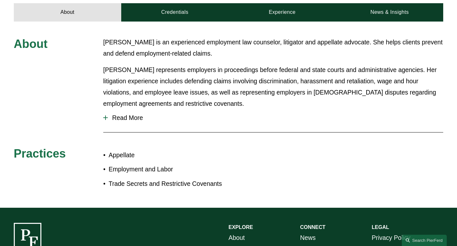 The height and width of the screenshot is (246, 457). Describe the element at coordinates (425, 240) in the screenshot. I see `a: Search this site` at that location.